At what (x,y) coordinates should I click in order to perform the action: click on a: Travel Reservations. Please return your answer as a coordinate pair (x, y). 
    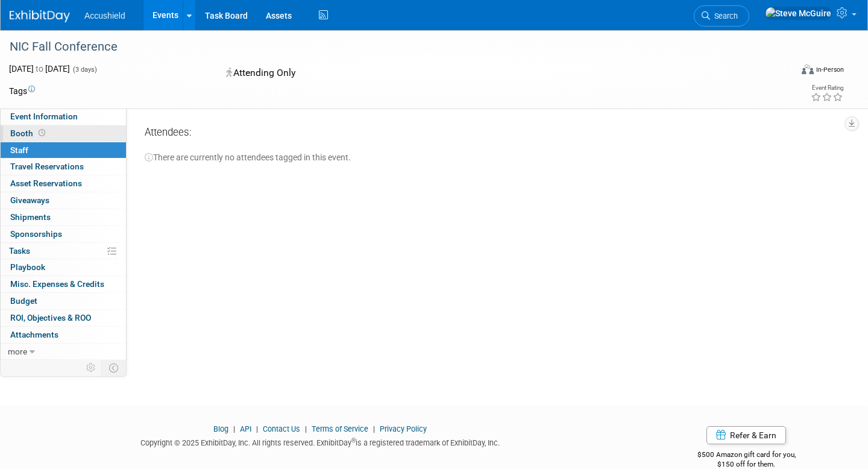
    Looking at the image, I should click on (63, 166).